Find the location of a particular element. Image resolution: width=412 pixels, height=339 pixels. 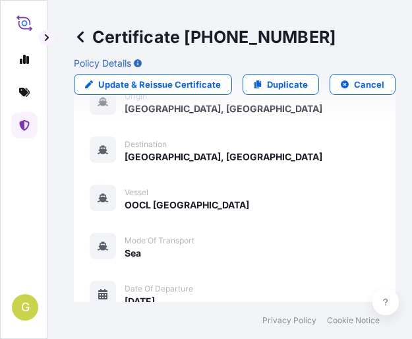

span: Destination is located at coordinates (146, 144).